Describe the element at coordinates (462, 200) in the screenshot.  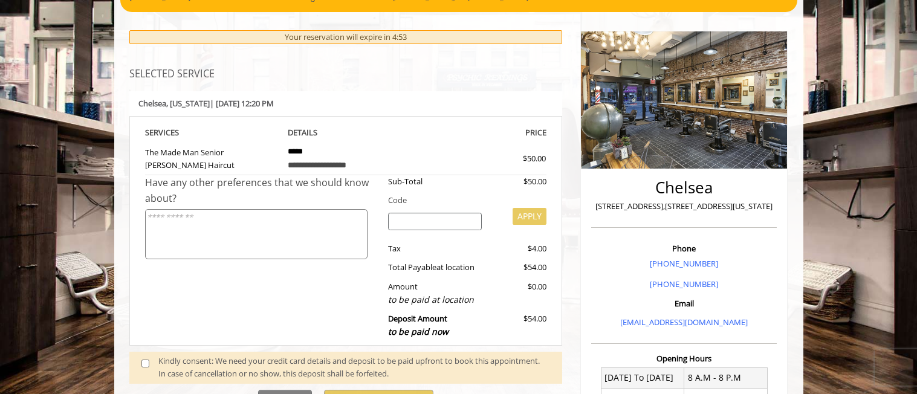
I see `div: Code` at that location.